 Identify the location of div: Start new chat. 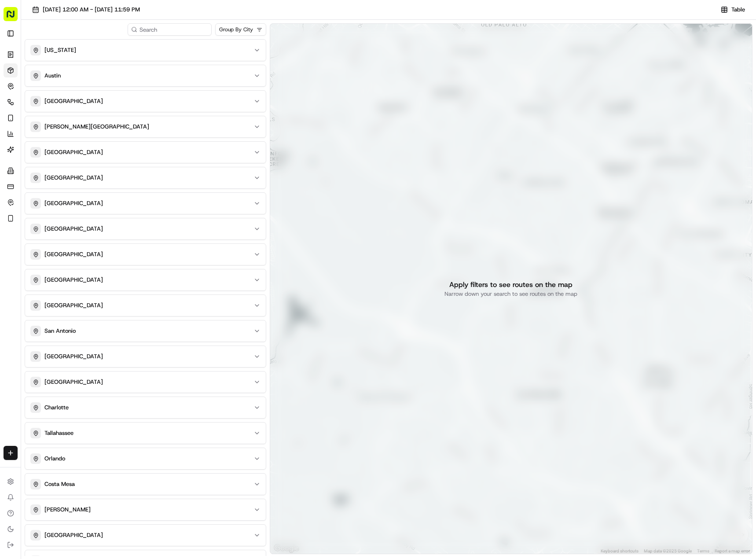
(92, 88).